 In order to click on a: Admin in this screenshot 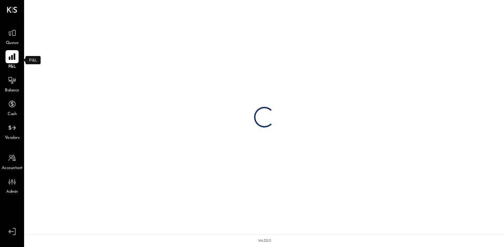, I will do `click(12, 185)`.